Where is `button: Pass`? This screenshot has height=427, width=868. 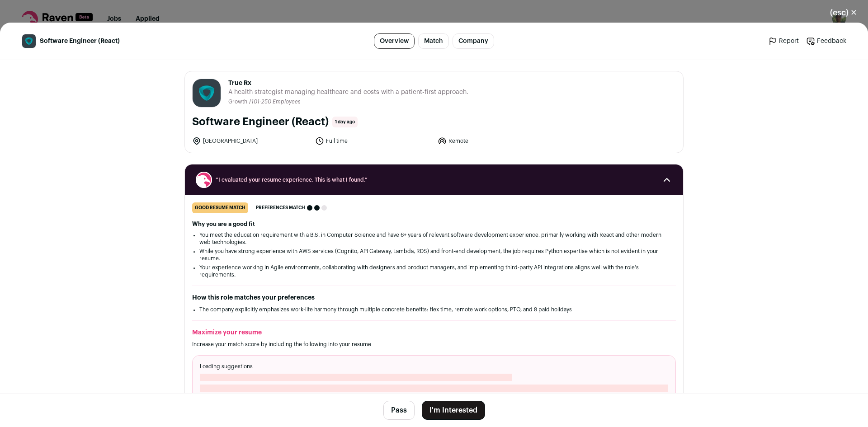 button: Pass is located at coordinates (399, 410).